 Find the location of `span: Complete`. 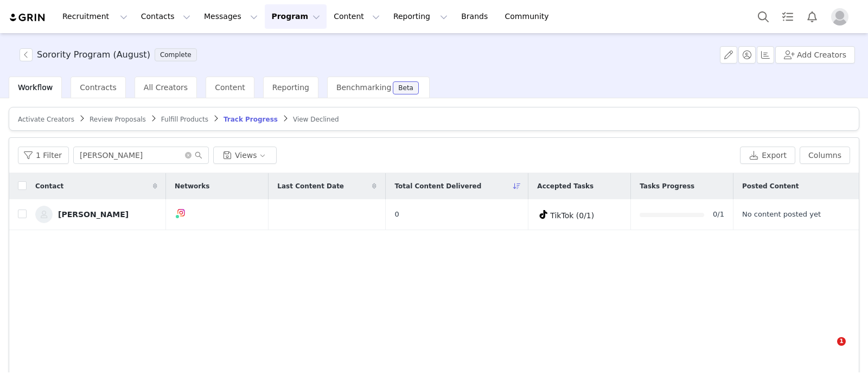

span: Complete is located at coordinates (176, 55).